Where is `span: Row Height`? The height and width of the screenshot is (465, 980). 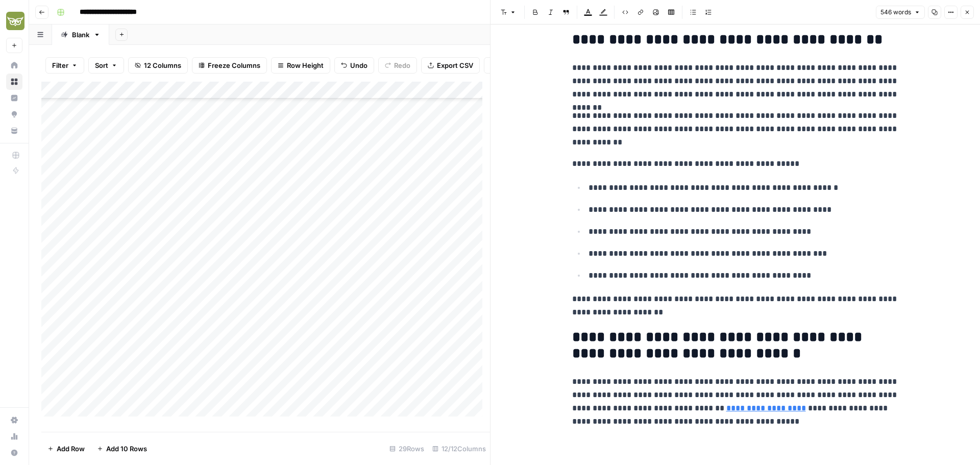
span: Row Height is located at coordinates (306, 66).